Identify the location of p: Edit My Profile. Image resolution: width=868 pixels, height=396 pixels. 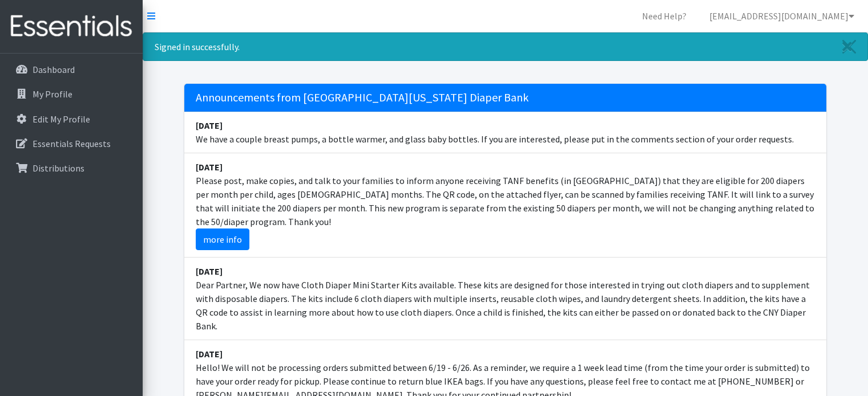
(61, 119).